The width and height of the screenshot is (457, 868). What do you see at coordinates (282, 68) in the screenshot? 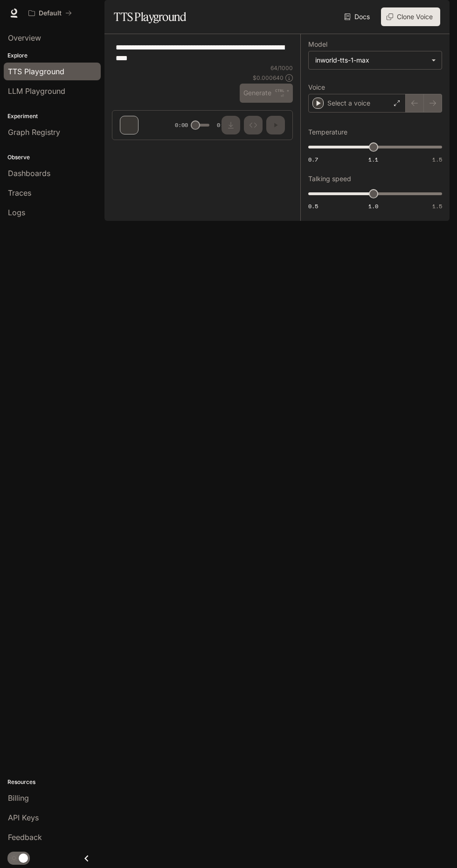
I see `p: 64 / 1000` at bounding box center [282, 68].